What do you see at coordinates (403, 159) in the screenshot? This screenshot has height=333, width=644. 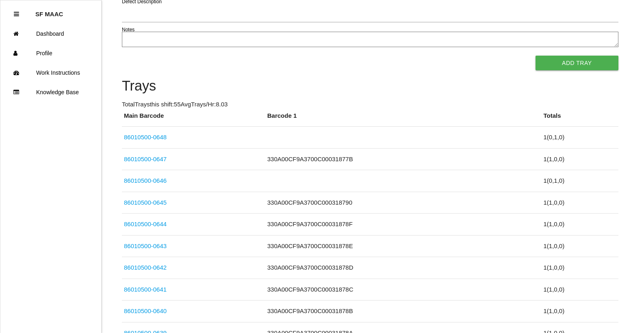 I see `td: 330A00CF9A3700C00031877B` at bounding box center [403, 159].